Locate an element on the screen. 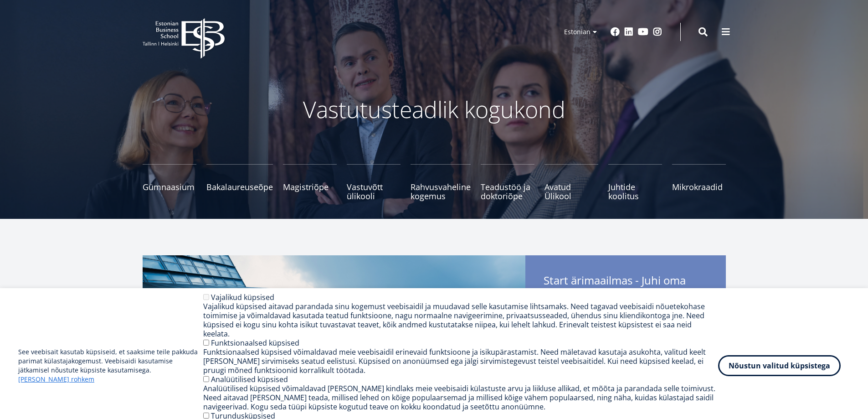 The height and width of the screenshot is (419, 868). div: Funktsionaalsed küpsised võimaldavad meie veebisaidil erinevaid funktsioone ja isikupärastamist. ... is located at coordinates (461, 361).